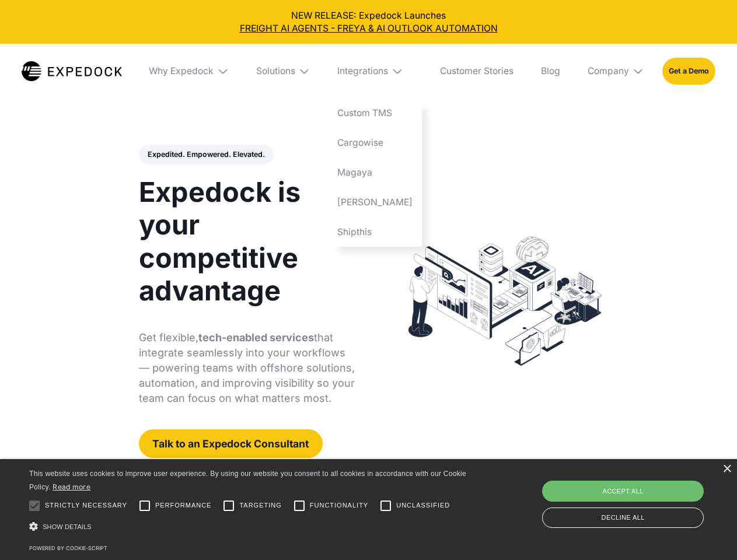 Image resolution: width=737 pixels, height=560 pixels. What do you see at coordinates (183, 505) in the screenshot?
I see `span: Performance` at bounding box center [183, 505].